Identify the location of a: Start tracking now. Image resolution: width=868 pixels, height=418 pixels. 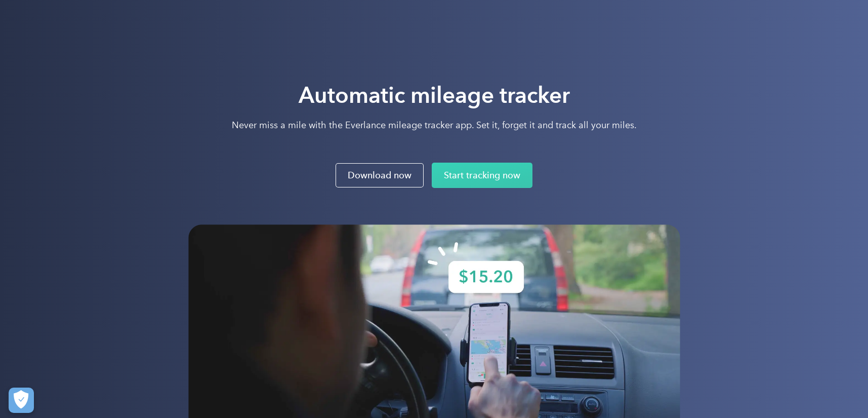
(482, 175).